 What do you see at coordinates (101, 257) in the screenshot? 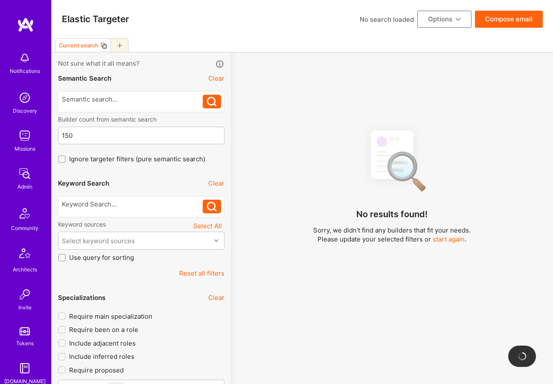
I see `span: Use query for sorting` at bounding box center [101, 257].